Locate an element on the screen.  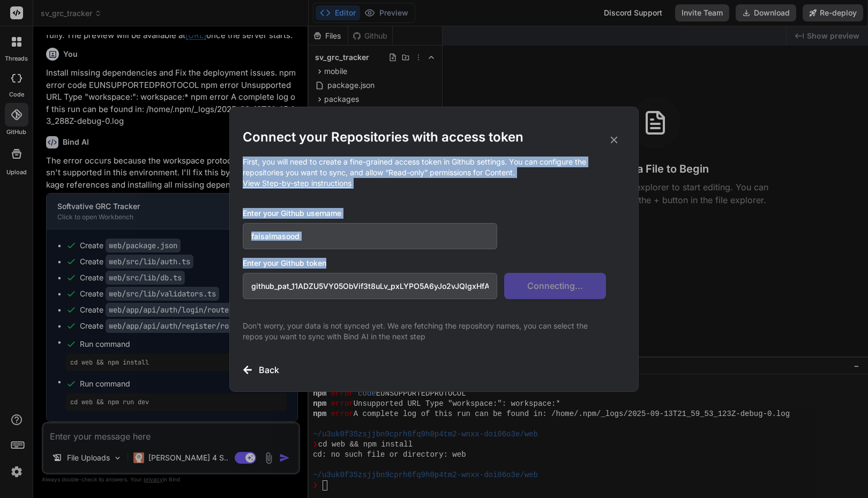
input: Github Username is located at coordinates (370, 236).